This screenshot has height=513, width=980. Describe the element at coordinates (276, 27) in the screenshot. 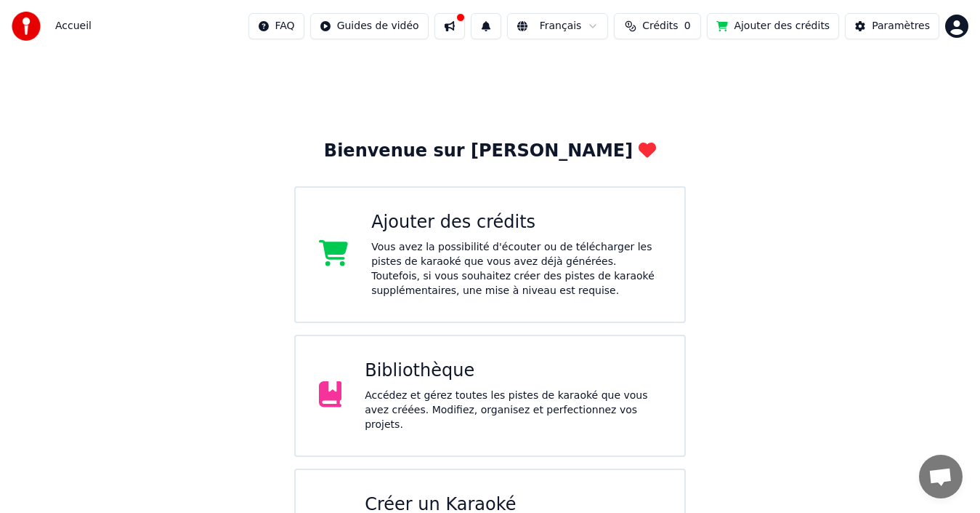

I see `button: FAQ` at that location.